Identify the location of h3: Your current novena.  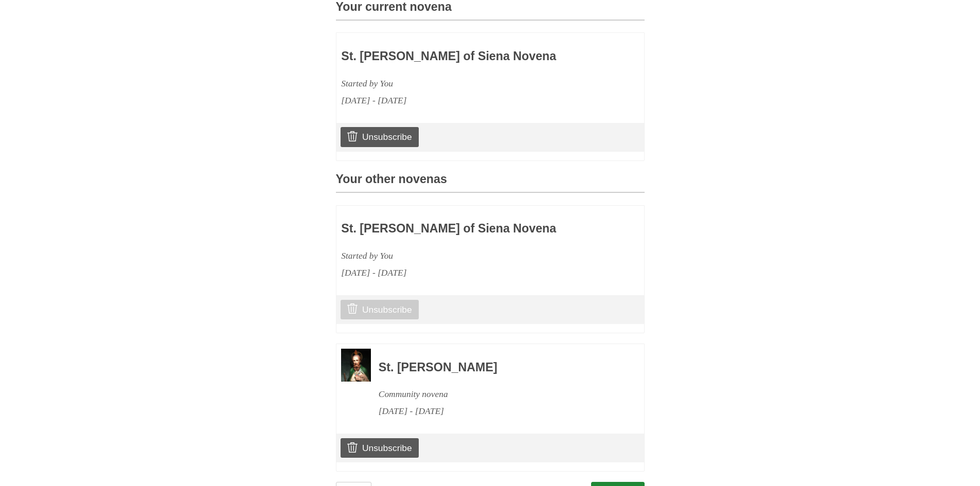
(490, 10).